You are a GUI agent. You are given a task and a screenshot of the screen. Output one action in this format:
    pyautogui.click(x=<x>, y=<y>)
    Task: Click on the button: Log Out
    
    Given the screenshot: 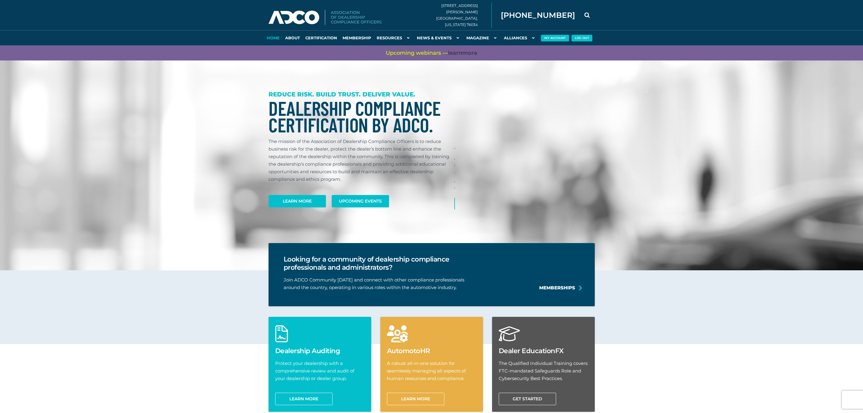 What is the action you would take?
    pyautogui.click(x=582, y=38)
    